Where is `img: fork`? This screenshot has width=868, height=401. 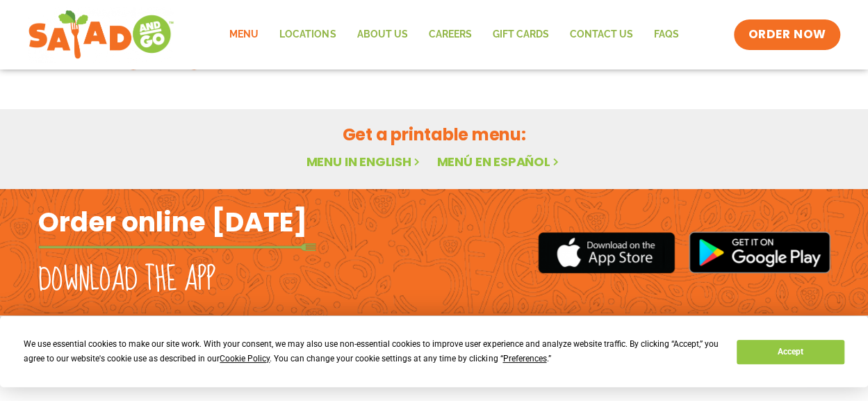 img: fork is located at coordinates (177, 247).